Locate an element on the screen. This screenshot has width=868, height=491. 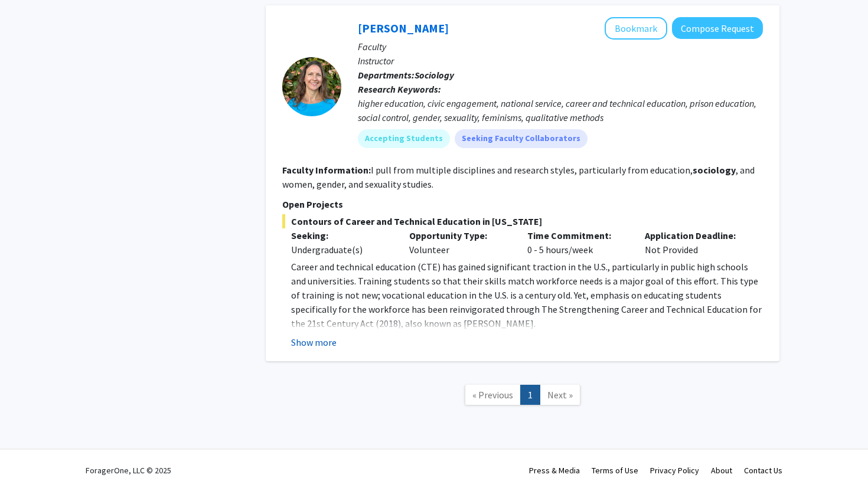
a: Previous Page is located at coordinates (492, 395).